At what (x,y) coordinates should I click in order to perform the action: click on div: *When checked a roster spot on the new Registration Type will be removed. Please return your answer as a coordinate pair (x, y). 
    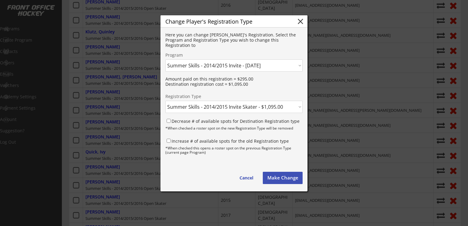
    Looking at the image, I should click on (234, 129).